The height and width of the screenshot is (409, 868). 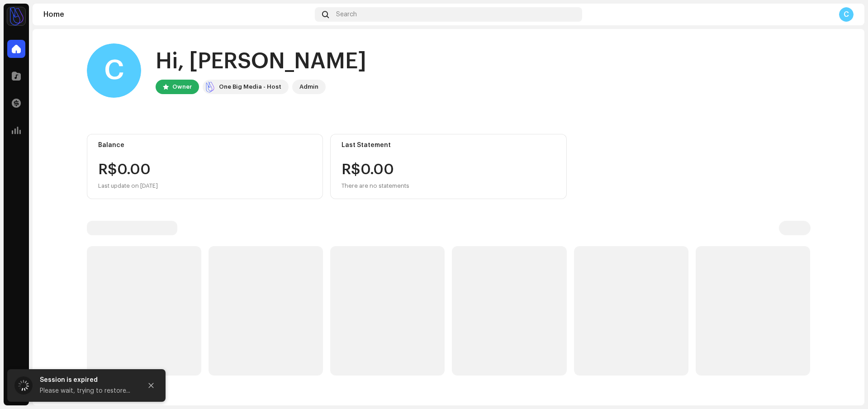 What do you see at coordinates (448, 145) in the screenshot?
I see `div: Last Statement` at bounding box center [448, 145].